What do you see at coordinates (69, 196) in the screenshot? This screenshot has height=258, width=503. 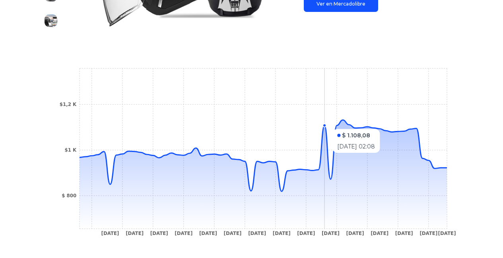 I see `tspan: $ 800` at bounding box center [69, 196].